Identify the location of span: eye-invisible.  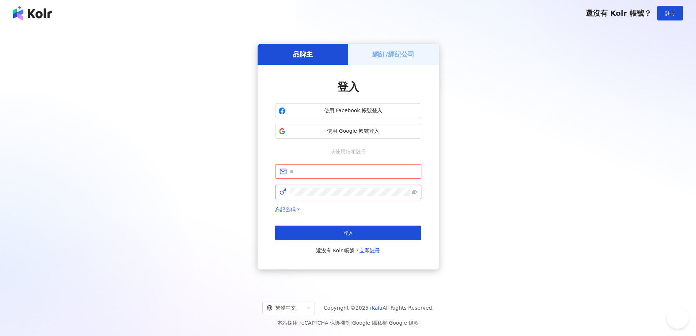
(414, 192).